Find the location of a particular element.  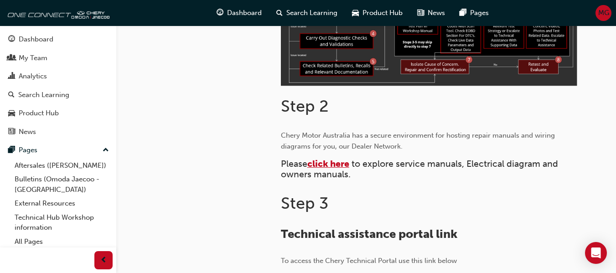

span: Dashboard is located at coordinates (244, 13).